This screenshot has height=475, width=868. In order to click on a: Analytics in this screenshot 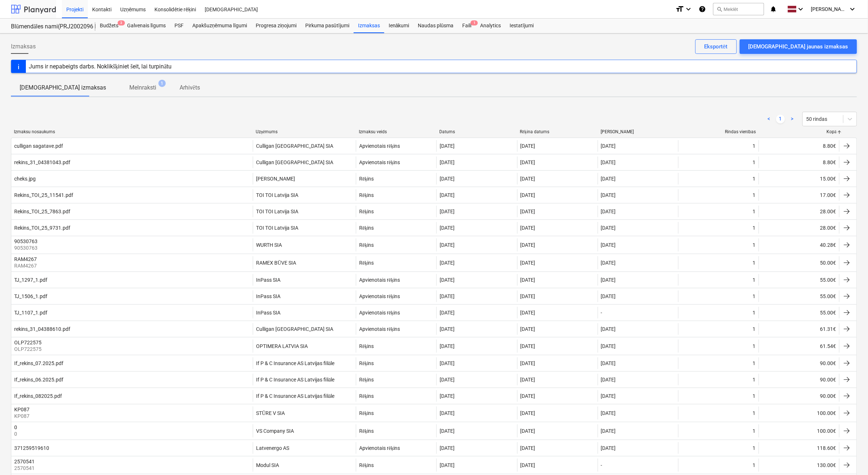, I will do `click(490, 26)`.